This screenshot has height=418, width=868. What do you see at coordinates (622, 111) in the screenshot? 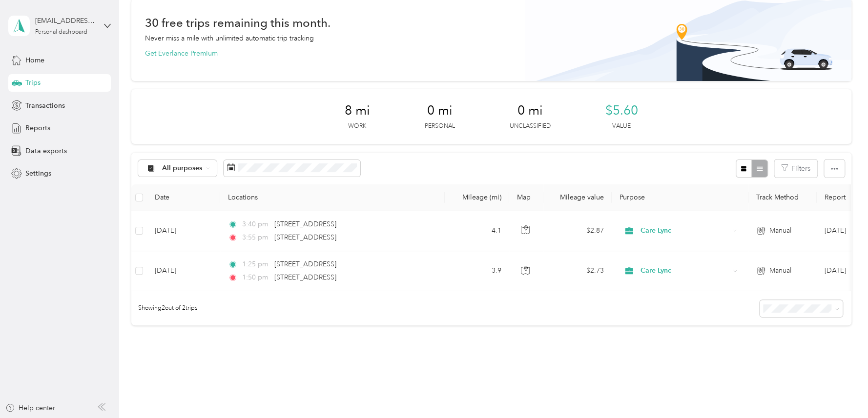
I see `span: $5.60` at bounding box center [622, 111].